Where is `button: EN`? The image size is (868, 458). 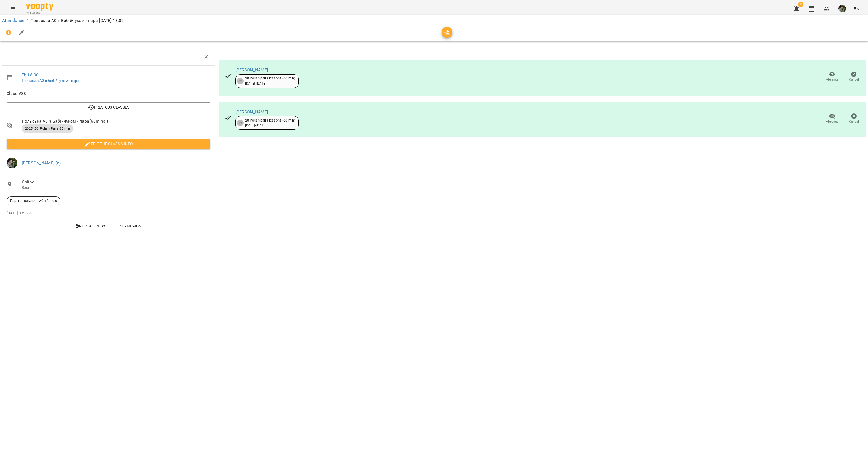 button: EN is located at coordinates (857, 9).